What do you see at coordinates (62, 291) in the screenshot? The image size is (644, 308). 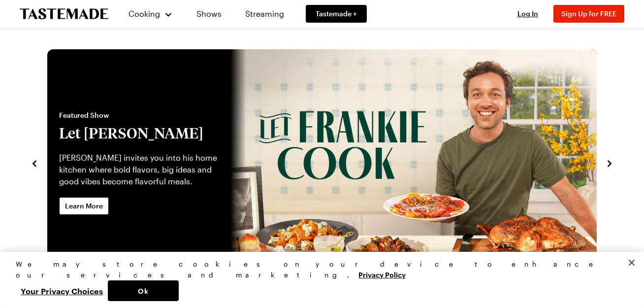 I see `button: Your Privacy Choices` at bounding box center [62, 291].